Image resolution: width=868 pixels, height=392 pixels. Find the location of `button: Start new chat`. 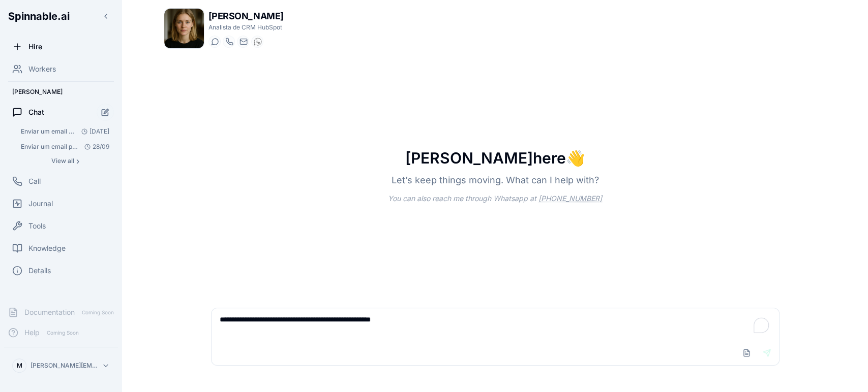

button: Start new chat is located at coordinates (105, 112).